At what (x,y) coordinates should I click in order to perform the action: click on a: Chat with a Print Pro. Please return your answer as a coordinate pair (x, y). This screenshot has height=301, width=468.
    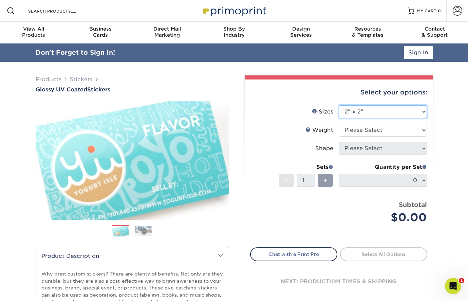
    Looking at the image, I should click on (293, 254).